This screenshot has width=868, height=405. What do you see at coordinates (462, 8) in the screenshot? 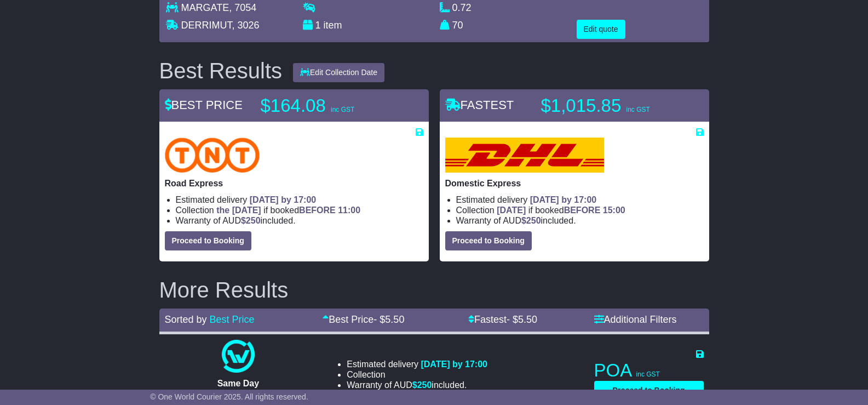
I see `span: 0.72` at bounding box center [462, 8].